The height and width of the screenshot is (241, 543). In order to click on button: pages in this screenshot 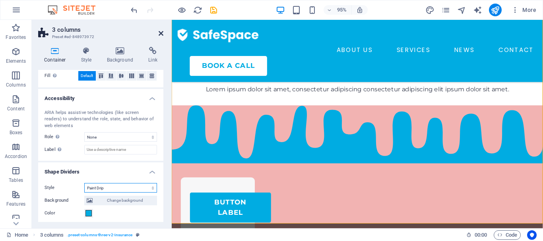, I will do `click(446, 10)`.